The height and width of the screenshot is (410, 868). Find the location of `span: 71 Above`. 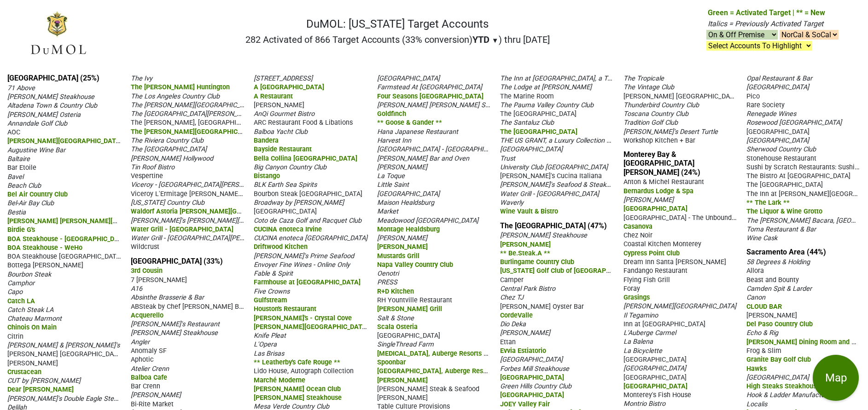

span: 71 Above is located at coordinates (21, 88).